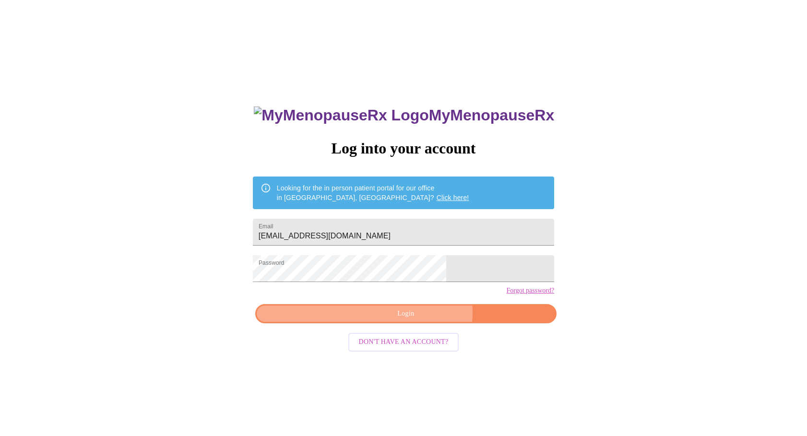 The width and height of the screenshot is (807, 436). I want to click on a: Don't have an account?, so click(403, 341).